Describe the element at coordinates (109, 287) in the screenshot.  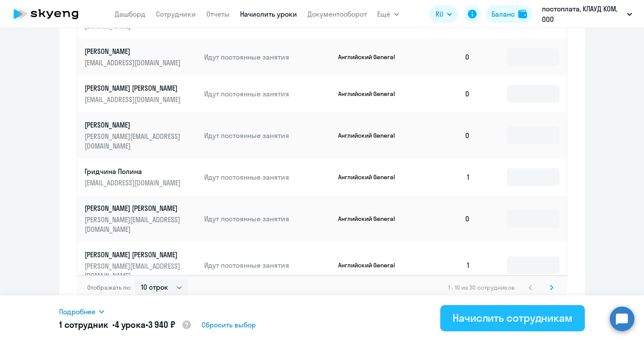
I see `span: Отображать по:` at that location.